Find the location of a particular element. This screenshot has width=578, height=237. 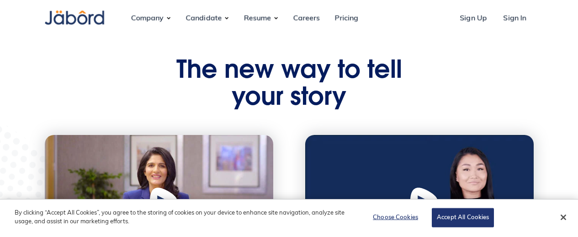

a: Sign Up is located at coordinates (473, 18).